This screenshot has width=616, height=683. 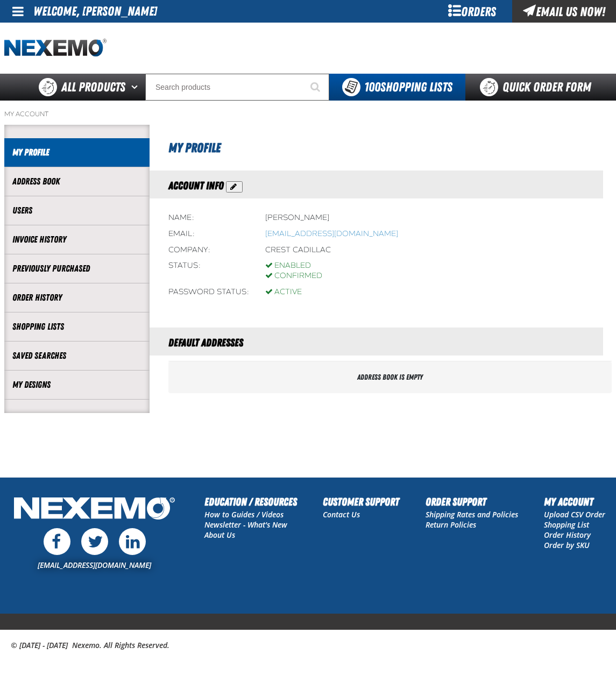 What do you see at coordinates (397, 87) in the screenshot?
I see `button: You have 100 Shopping Lists. Open to view details` at bounding box center [397, 87].